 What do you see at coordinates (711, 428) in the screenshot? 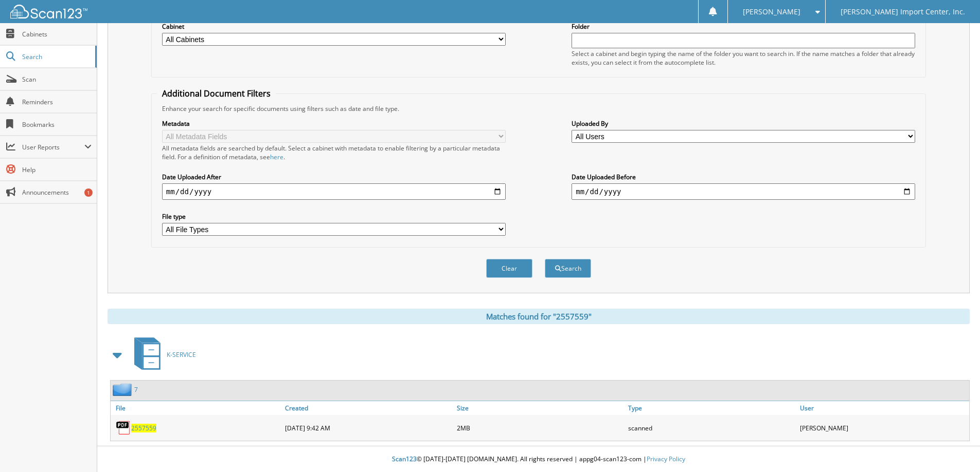
I see `div: scanned` at bounding box center [711, 428].